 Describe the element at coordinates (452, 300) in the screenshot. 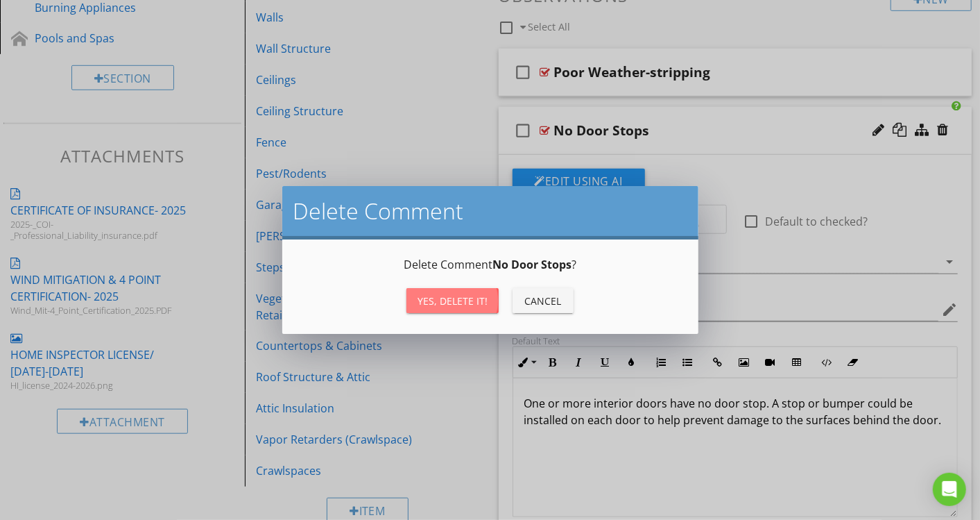

I see `div: Yes, Delete it!` at that location.